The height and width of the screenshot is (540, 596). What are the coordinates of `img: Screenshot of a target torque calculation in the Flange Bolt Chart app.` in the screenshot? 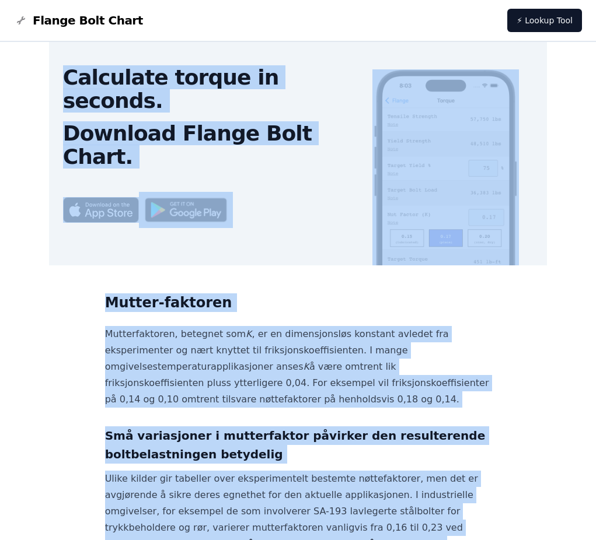 It's located at (445, 214).